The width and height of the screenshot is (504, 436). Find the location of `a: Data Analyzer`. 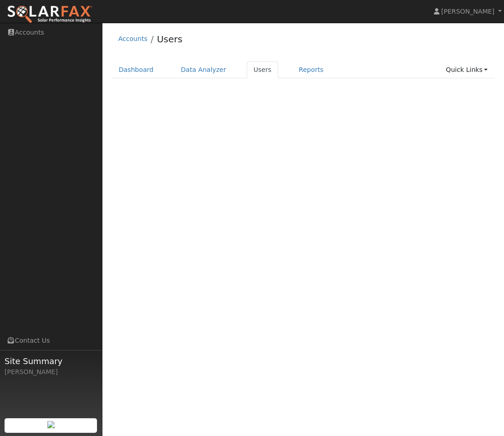

a: Data Analyzer is located at coordinates (204, 70).